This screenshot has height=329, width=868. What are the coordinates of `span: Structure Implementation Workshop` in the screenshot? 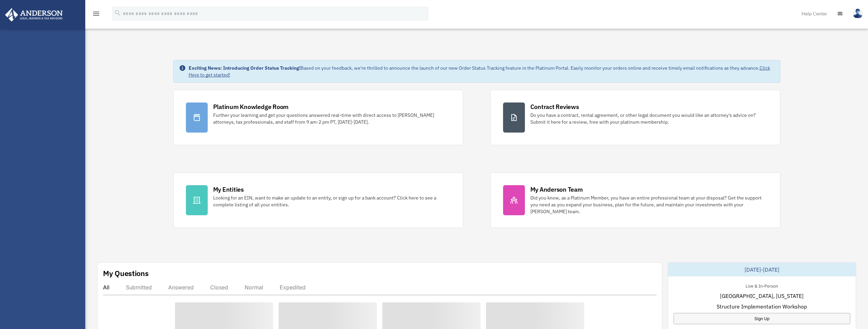 It's located at (762, 306).